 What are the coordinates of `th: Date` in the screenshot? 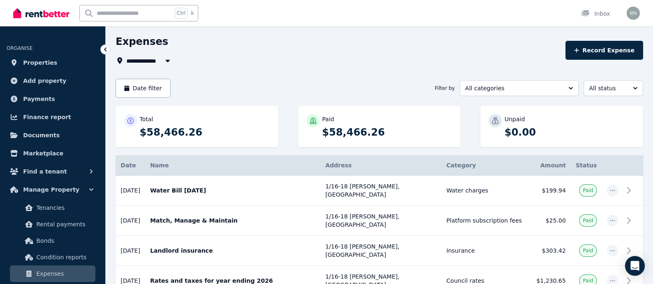 It's located at (130, 166).